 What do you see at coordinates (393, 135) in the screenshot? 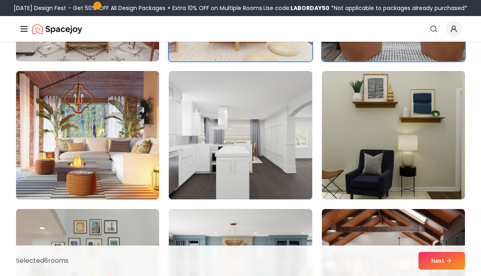
I see `img: Room room-51` at bounding box center [393, 135].